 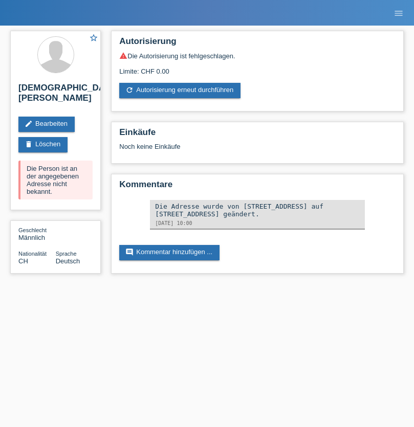 I want to click on div: Noch keine Einkäufe, so click(x=257, y=150).